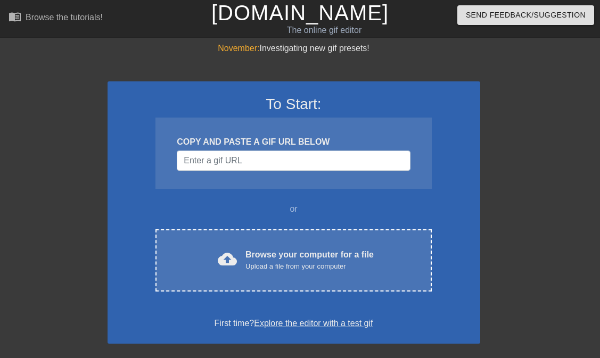 The image size is (600, 358). I want to click on span: Send Feedback/Suggestion, so click(525, 15).